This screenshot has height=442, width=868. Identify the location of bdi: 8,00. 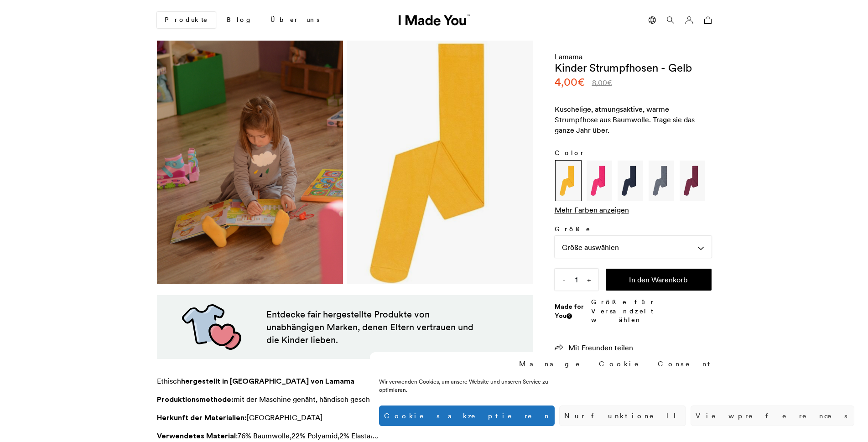
(602, 83).